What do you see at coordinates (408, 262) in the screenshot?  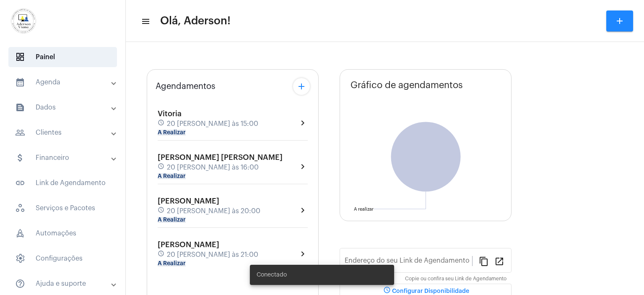 I see `input: Link` at bounding box center [408, 262].